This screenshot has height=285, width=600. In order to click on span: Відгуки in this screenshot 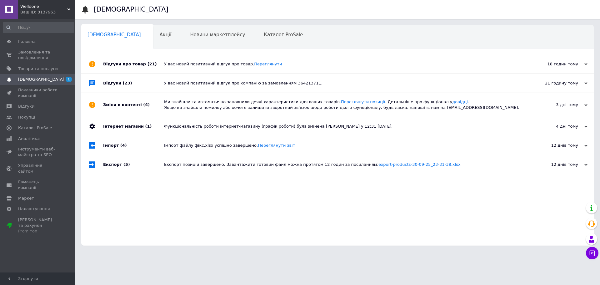, I will do `click(26, 106)`.